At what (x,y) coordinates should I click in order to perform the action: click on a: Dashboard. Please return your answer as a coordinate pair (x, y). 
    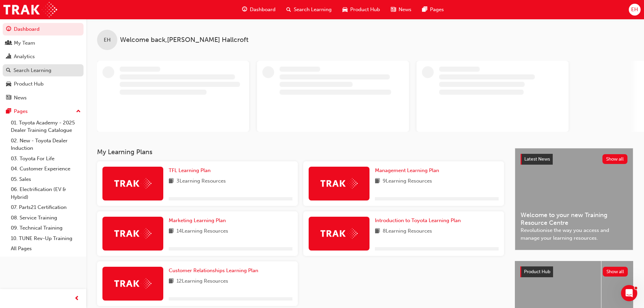
    Looking at the image, I should click on (43, 29).